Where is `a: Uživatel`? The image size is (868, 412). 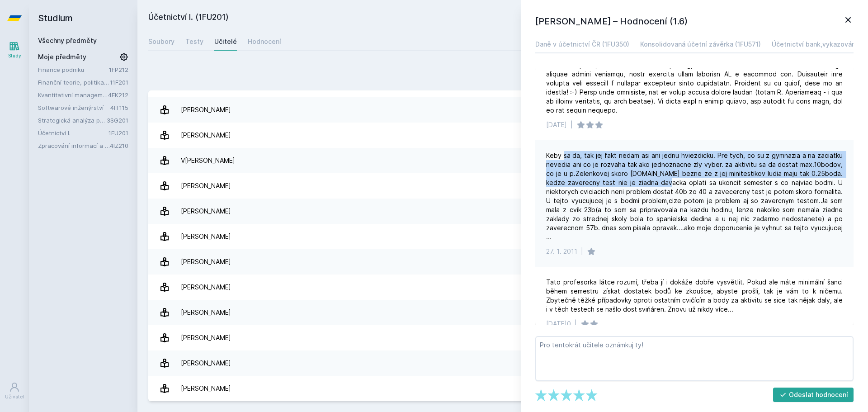
a: Uživatel is located at coordinates (15, 391).